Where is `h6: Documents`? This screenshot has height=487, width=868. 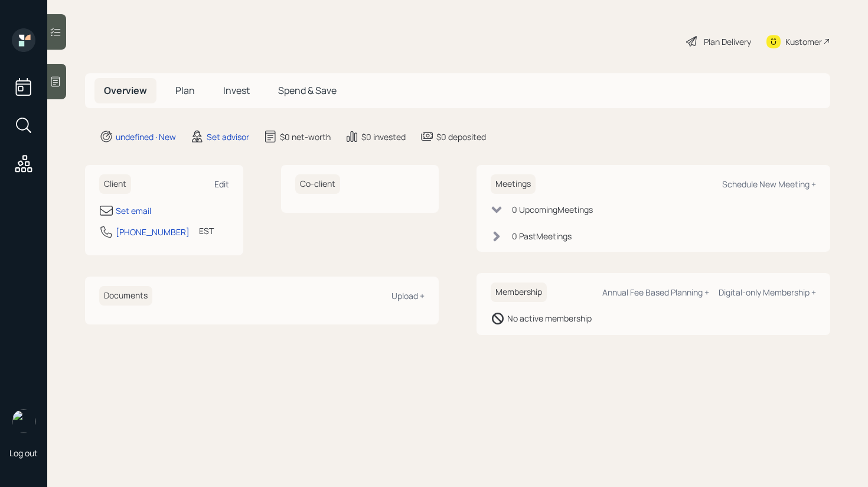 h6: Documents is located at coordinates (126, 295).